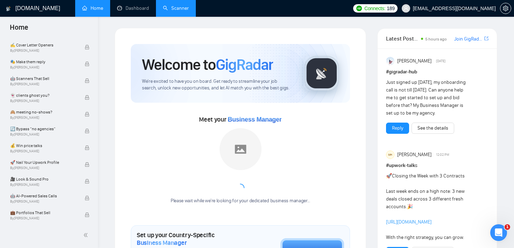 The width and height of the screenshot is (514, 248). Describe the element at coordinates (44, 95) in the screenshot. I see `span: 👻 clients ghost you?` at that location.